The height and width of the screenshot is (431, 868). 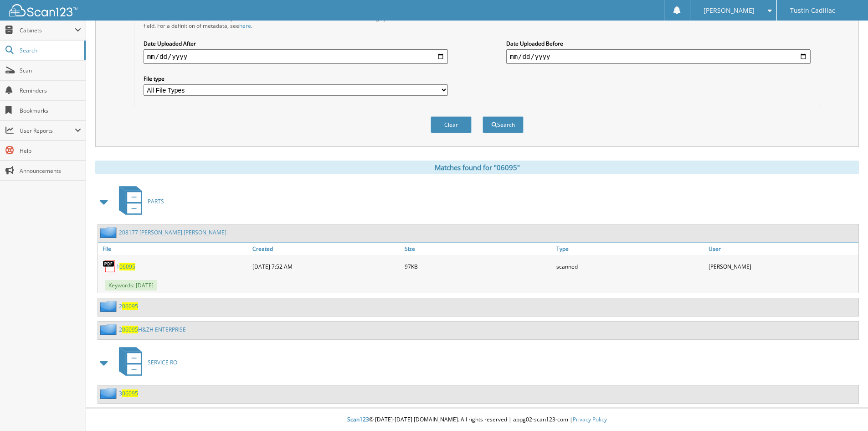 I want to click on a: SERVICE RO, so click(x=145, y=362).